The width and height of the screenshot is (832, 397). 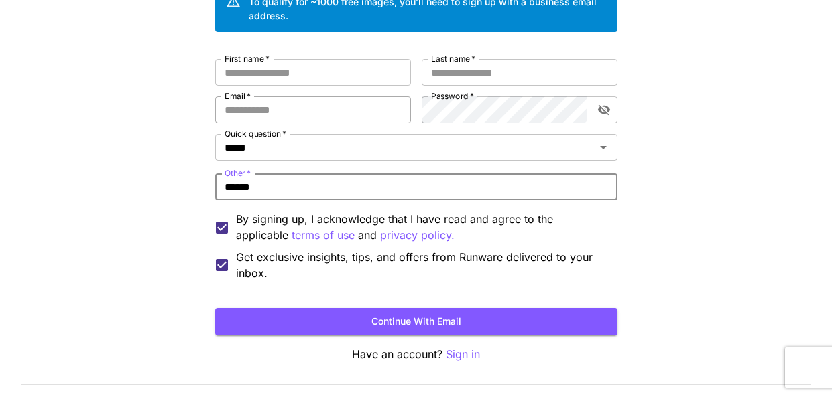 I want to click on label: Last name, so click(x=453, y=58).